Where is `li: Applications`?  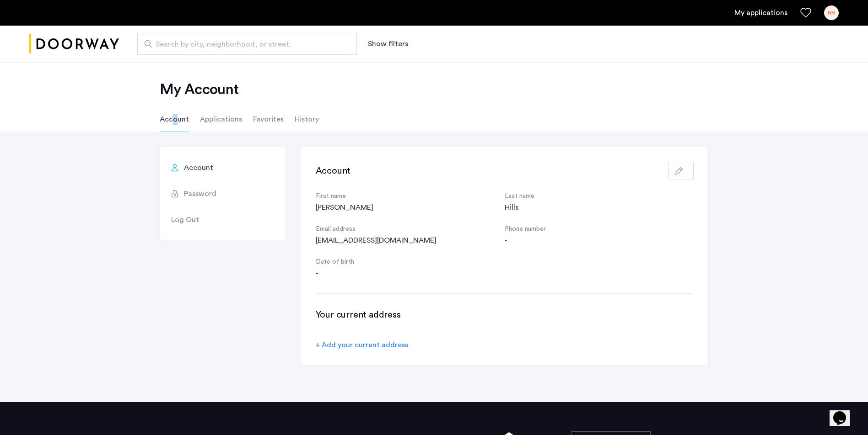 li: Applications is located at coordinates (221, 119).